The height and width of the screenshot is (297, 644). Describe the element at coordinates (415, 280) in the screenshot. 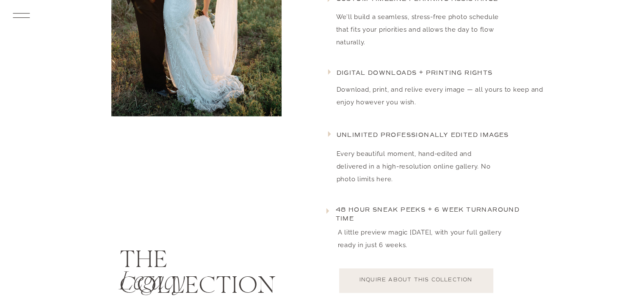

I see `p: INQUIRE about this collection` at that location.